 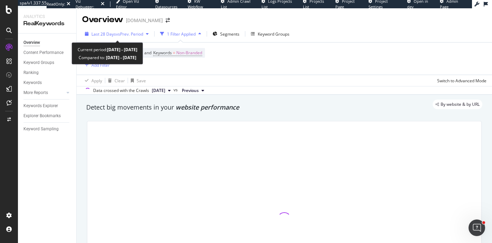 I want to click on button: Save, so click(x=137, y=80).